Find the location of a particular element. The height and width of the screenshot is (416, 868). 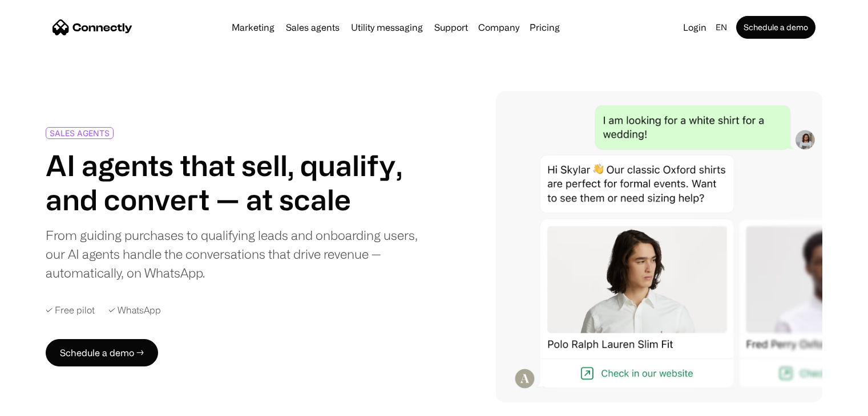

a: Marketing is located at coordinates (253, 27).